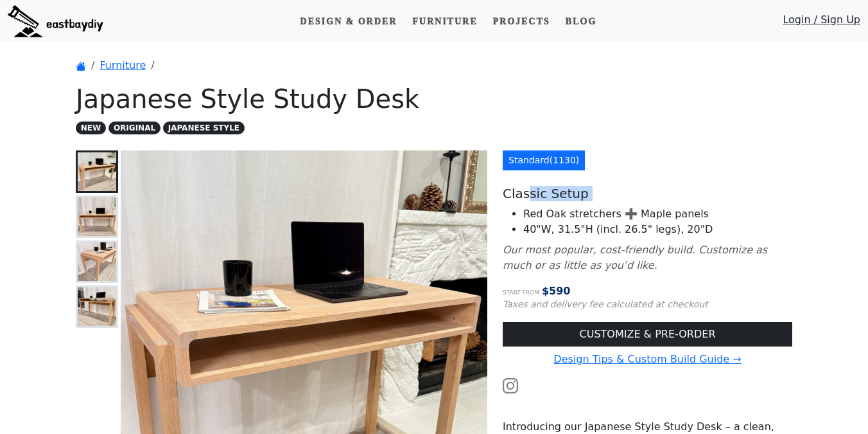 This screenshot has width=868, height=434. What do you see at coordinates (658, 230) in the screenshot?
I see `li: 40"W, 31.5"H (incl. 26.5" legs), 20"D` at bounding box center [658, 230].